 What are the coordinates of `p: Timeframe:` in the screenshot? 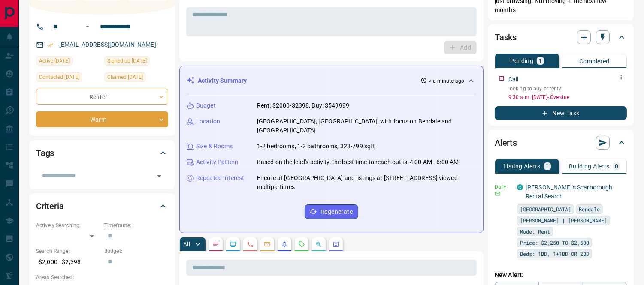 It's located at (136, 225).